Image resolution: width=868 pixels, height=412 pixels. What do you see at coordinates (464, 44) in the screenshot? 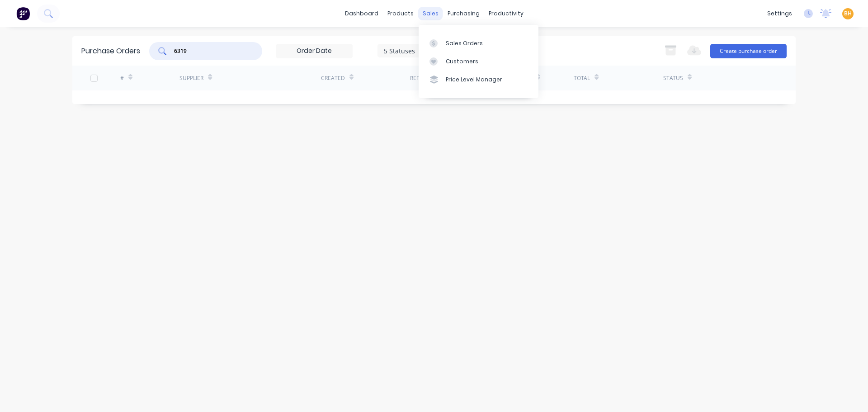
I see `div: Sales Orders` at bounding box center [464, 44].